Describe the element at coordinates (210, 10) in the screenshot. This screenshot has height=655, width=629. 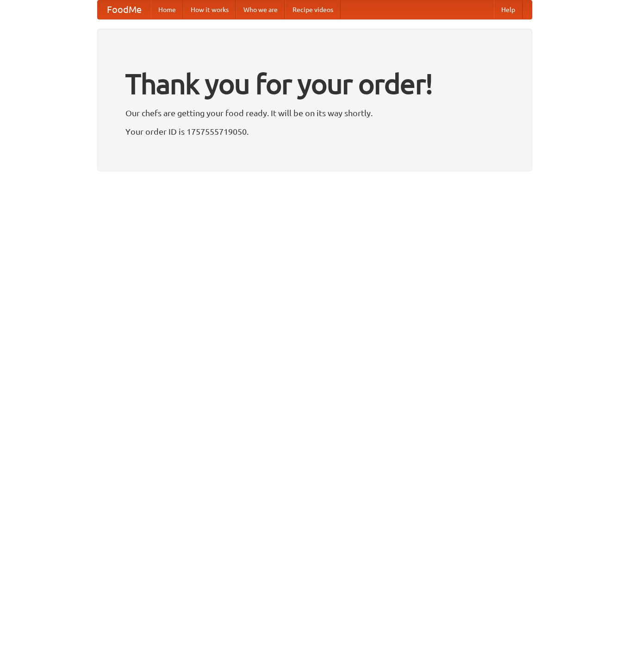
I see `a: How it works` at that location.